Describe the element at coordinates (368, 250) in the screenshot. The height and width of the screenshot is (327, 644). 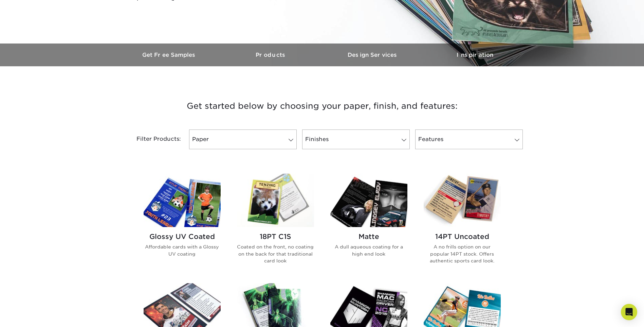
I see `p: A dull aqueous coating for a high end look` at that location.